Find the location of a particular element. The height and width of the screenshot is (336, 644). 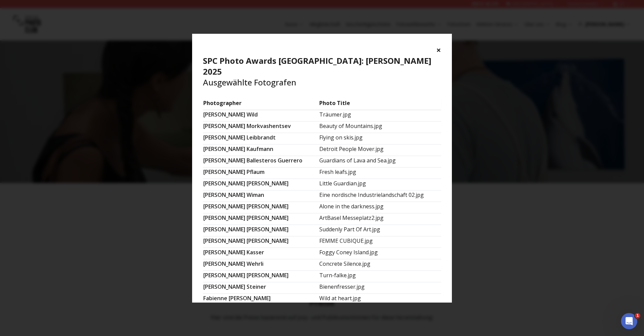

td: FEMME CUBIQUE.jpg is located at coordinates (380, 242).